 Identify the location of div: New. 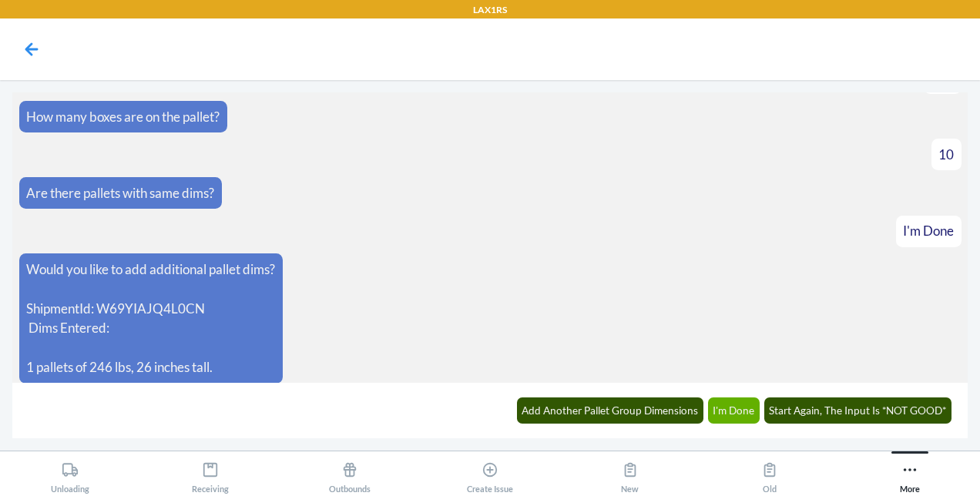
(630, 474).